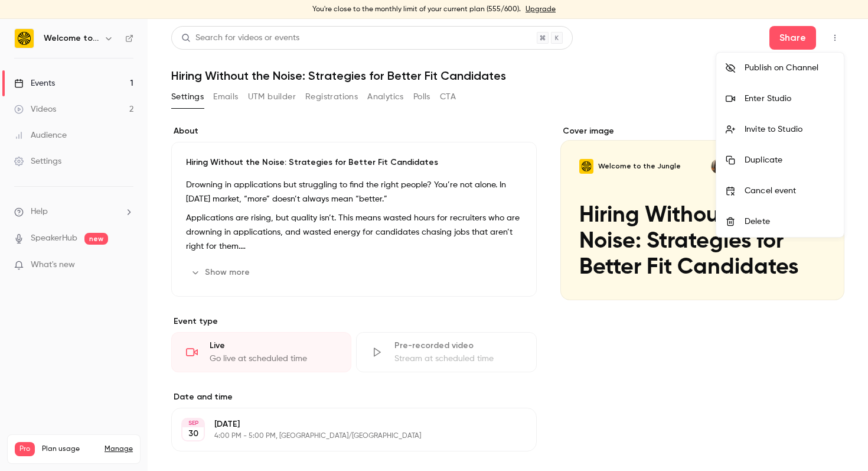 Image resolution: width=868 pixels, height=471 pixels. What do you see at coordinates (789, 98) in the screenshot?
I see `div: Enter Studio` at bounding box center [789, 98].